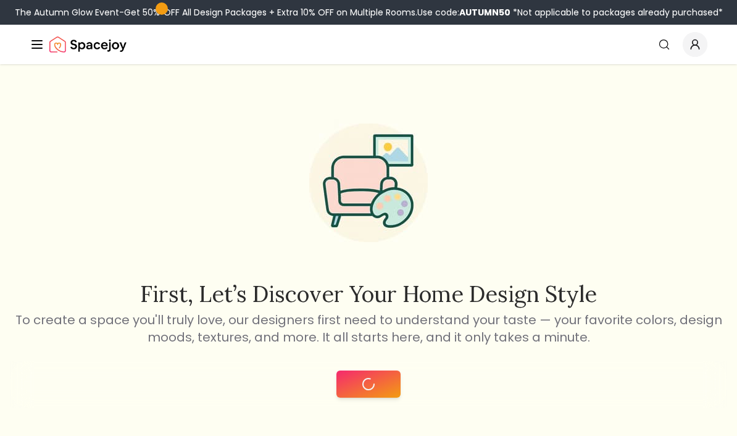 The width and height of the screenshot is (737, 436). What do you see at coordinates (369, 294) in the screenshot?
I see `h2: First, let’s discover your home design style` at bounding box center [369, 294].